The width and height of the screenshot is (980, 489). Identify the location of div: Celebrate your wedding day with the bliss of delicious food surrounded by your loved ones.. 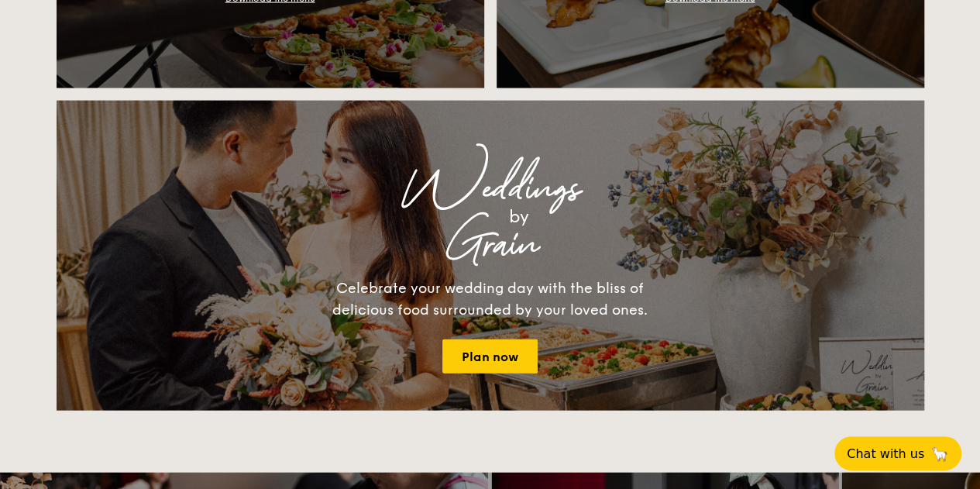
(490, 299).